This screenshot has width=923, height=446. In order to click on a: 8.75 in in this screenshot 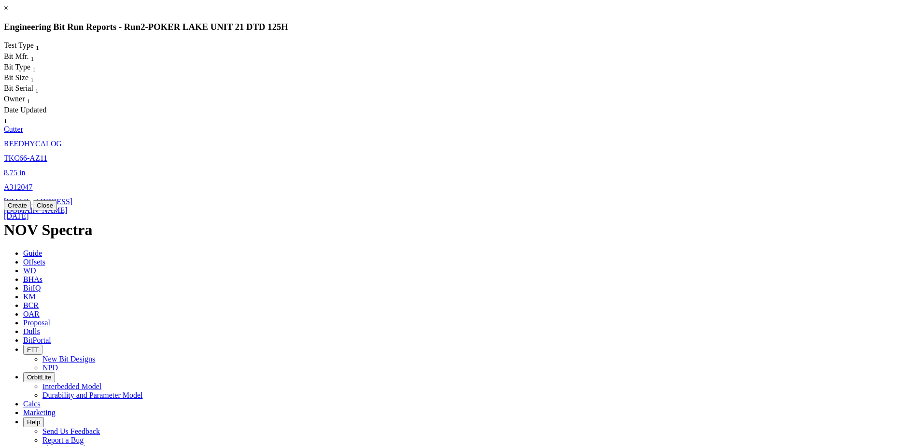, I will do `click(14, 172)`.